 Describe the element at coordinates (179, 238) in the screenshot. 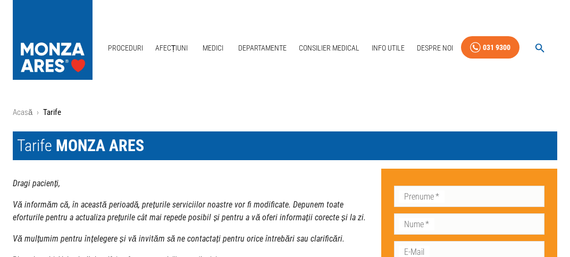

I see `strong: Vă mulțumim pentru înțelegere și vă invităm să ne contactați pentru orice întrebări sau clarificări.` at that location.